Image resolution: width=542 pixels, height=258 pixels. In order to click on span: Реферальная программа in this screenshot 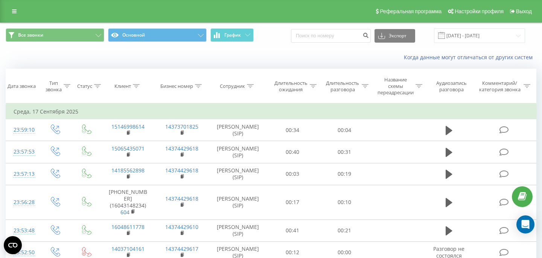, I will do `click(411, 11)`.